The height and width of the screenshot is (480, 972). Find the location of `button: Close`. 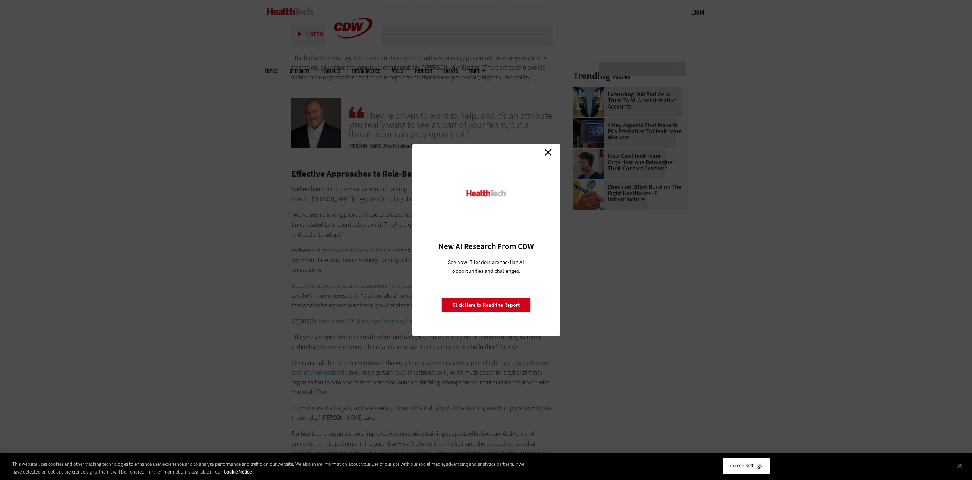

button: Close is located at coordinates (960, 465).